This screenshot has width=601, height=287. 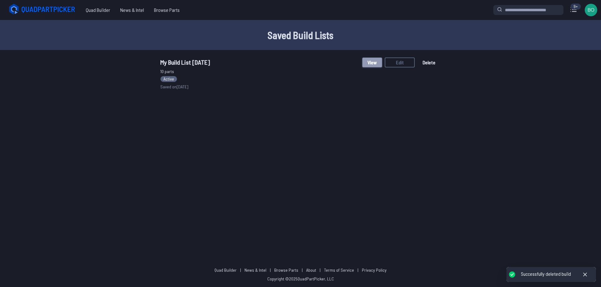 What do you see at coordinates (591, 10) in the screenshot?
I see `img: User` at bounding box center [591, 10].